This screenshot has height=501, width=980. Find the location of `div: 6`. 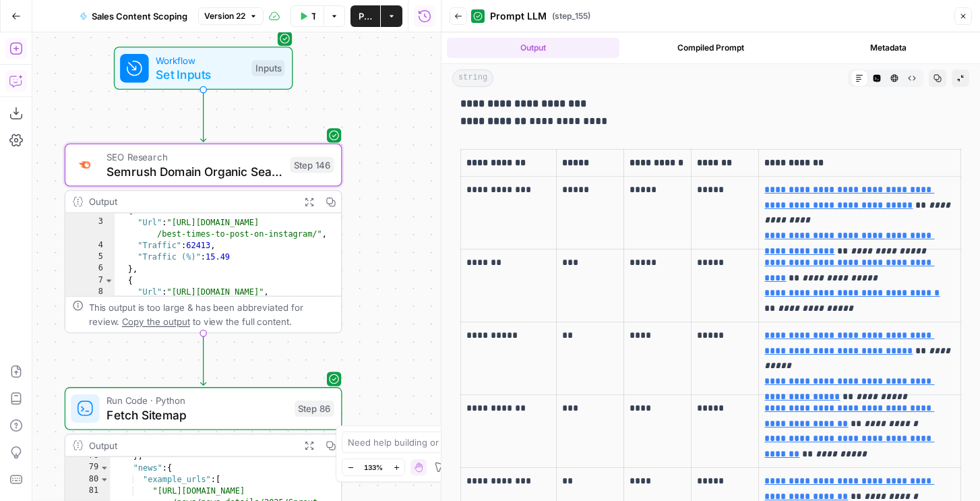

div: 6 is located at coordinates (90, 269).